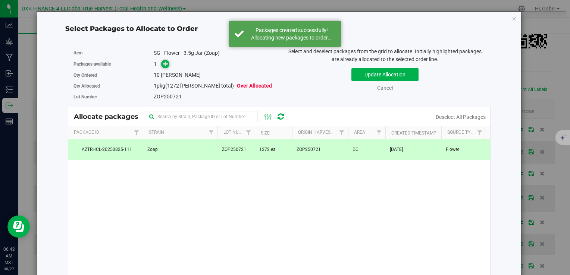  What do you see at coordinates (202, 117) in the screenshot?
I see `input: Search by Strain, Package ID or Lot Number` at bounding box center [202, 117].